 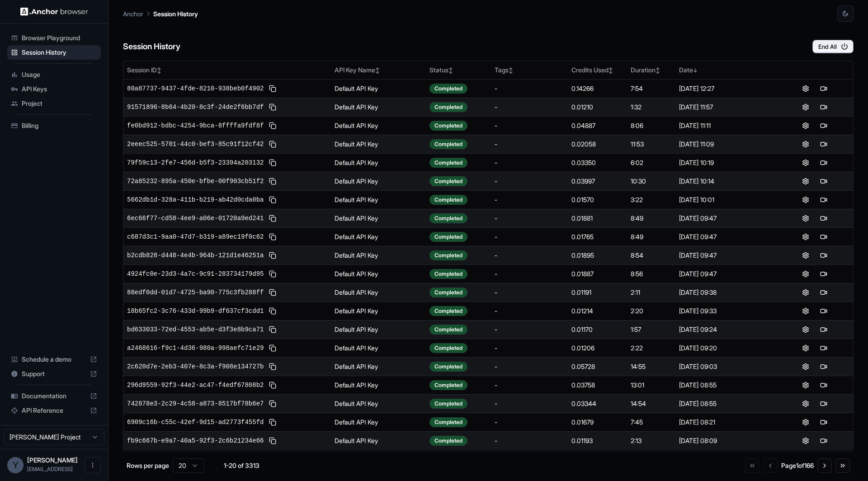 What do you see at coordinates (54, 374) in the screenshot?
I see `div: Support` at bounding box center [54, 374].